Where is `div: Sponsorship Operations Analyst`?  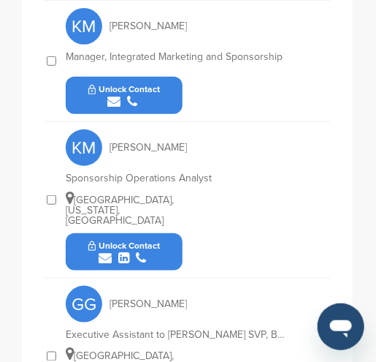
div: Sponsorship Operations Analyst is located at coordinates (175, 178).